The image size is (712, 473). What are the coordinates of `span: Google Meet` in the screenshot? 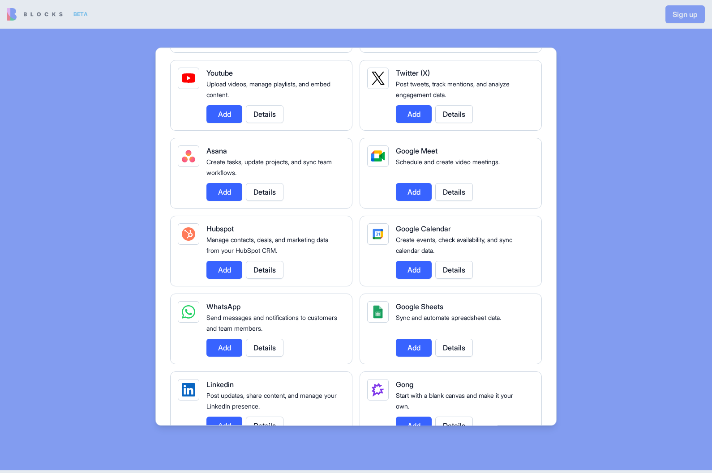 It's located at (416, 151).